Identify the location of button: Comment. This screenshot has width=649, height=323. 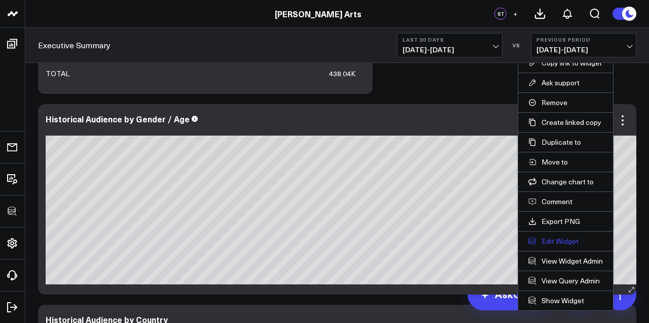
(566, 201).